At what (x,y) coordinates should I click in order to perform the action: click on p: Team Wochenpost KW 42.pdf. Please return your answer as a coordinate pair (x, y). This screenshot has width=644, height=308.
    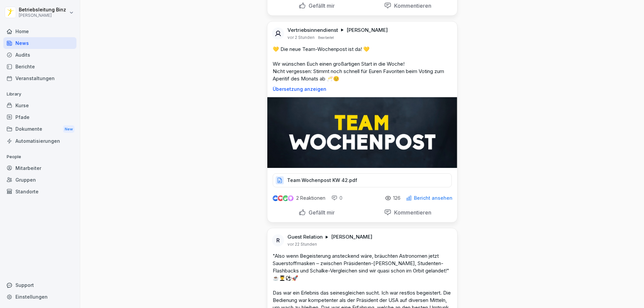
    Looking at the image, I should click on (322, 180).